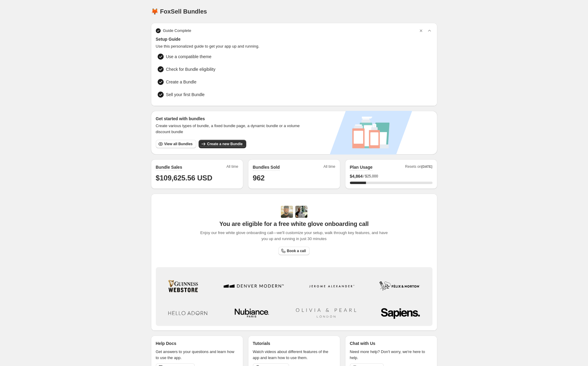  Describe the element at coordinates (294, 251) in the screenshot. I see `a: Book a call` at that location.